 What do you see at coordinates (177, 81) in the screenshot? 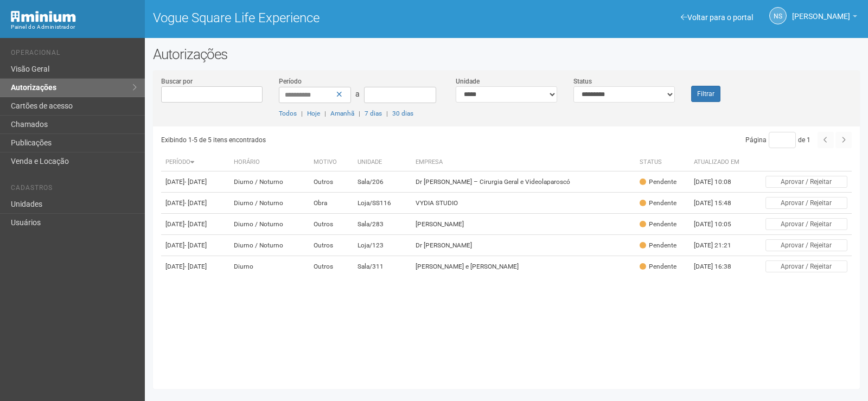
I see `label: Buscar por` at bounding box center [177, 81].